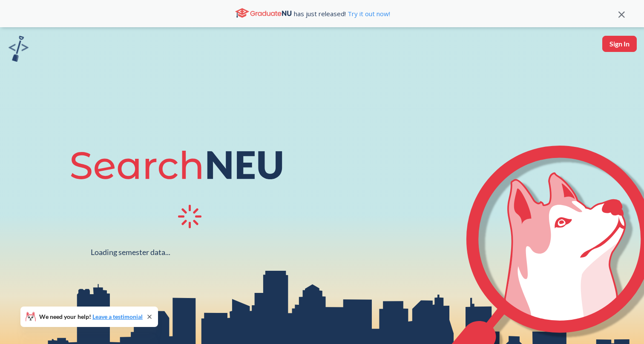  What do you see at coordinates (18, 50) in the screenshot?
I see `a: sandbox logo` at bounding box center [18, 50].